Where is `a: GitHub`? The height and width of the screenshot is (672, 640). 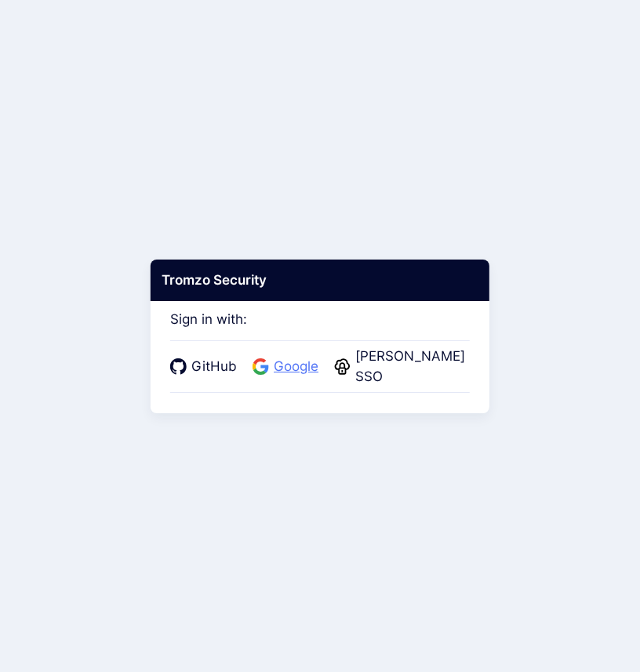 a: GitHub is located at coordinates (205, 366).